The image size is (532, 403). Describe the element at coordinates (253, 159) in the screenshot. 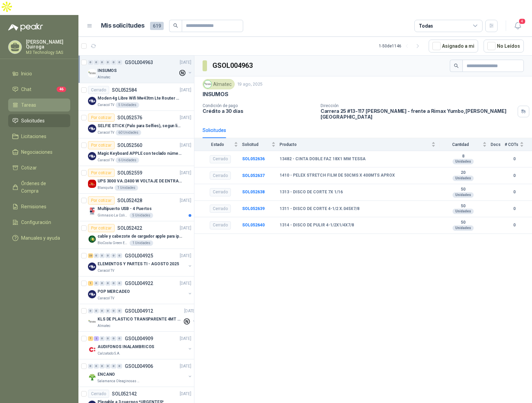

I see `b: SOL052636` at that location.